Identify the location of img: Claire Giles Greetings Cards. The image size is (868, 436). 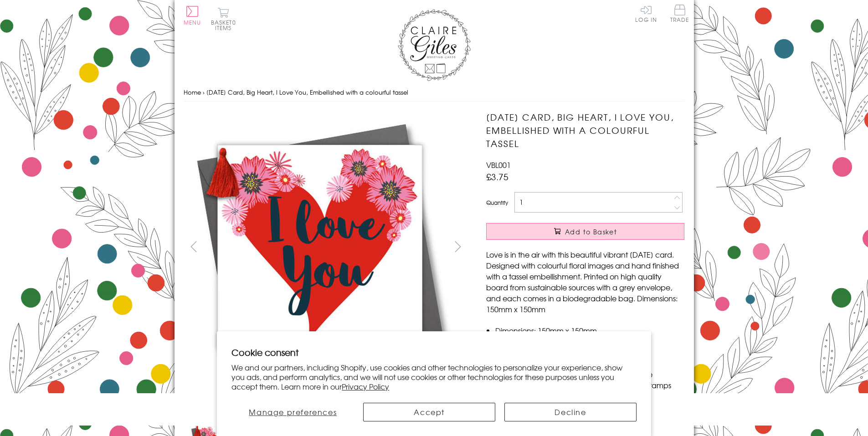
(434, 45).